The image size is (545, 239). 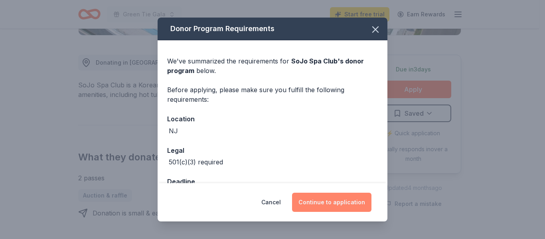 What do you see at coordinates (173, 131) in the screenshot?
I see `div: NJ` at bounding box center [173, 131].